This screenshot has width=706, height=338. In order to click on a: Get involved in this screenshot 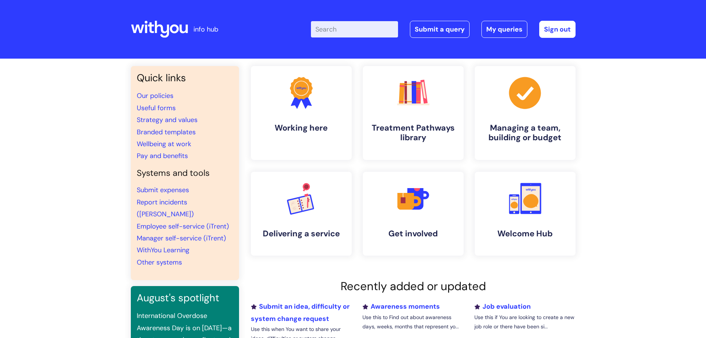, I will do `click(413, 214)`.